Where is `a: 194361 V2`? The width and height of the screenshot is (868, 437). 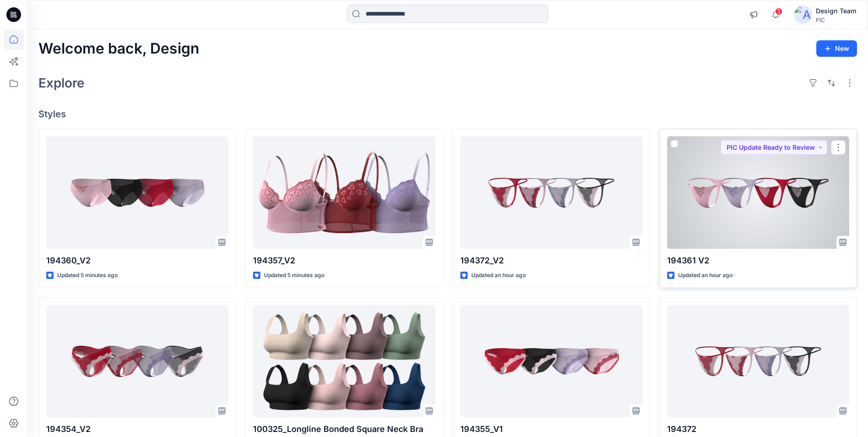
a: 194361 V2 is located at coordinates (758, 193).